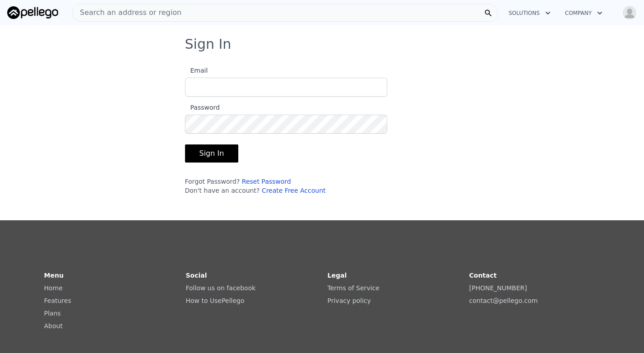 Image resolution: width=644 pixels, height=353 pixels. I want to click on input: Email, so click(286, 88).